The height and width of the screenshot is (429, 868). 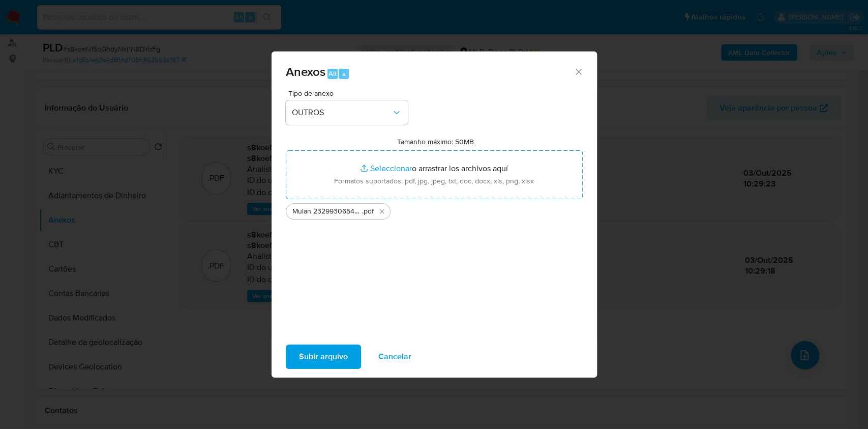 What do you see at coordinates (342, 113) in the screenshot?
I see `span: OUTROS` at bounding box center [342, 113].